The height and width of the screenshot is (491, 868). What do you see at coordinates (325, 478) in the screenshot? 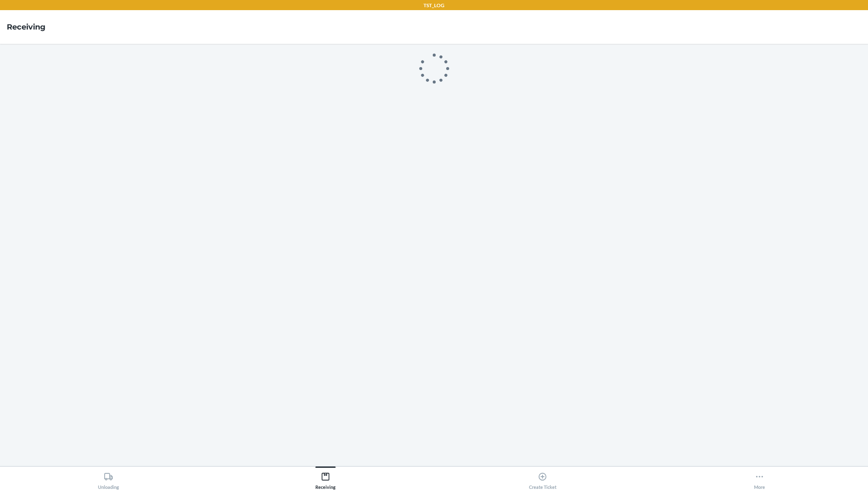
I see `button: Receiving` at bounding box center [325, 478].